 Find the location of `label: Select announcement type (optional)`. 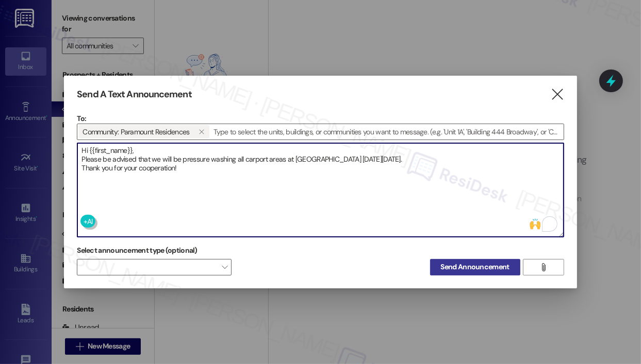

label: Select announcement type (optional) is located at coordinates (137, 251).